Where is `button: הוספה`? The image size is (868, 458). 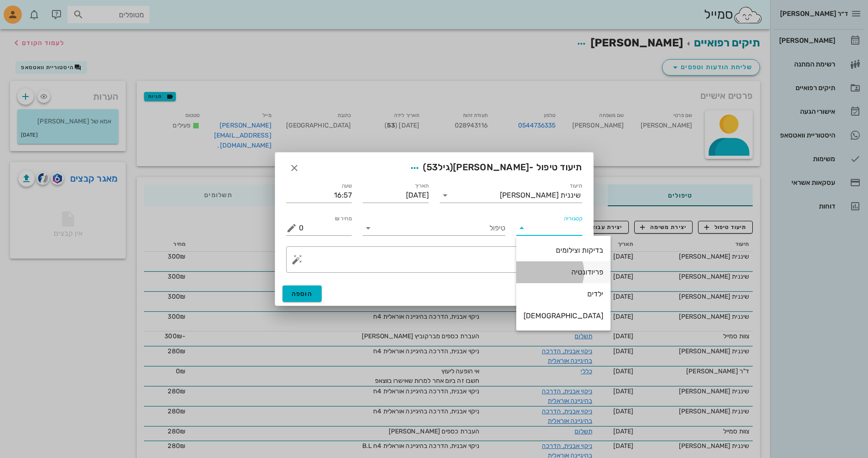 button: הוספה is located at coordinates (302, 294).